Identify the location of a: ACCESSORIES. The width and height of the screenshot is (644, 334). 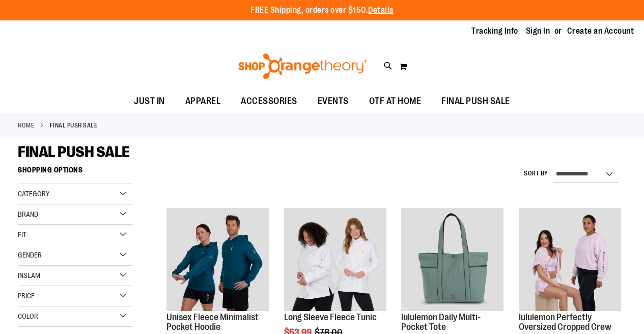
(269, 102).